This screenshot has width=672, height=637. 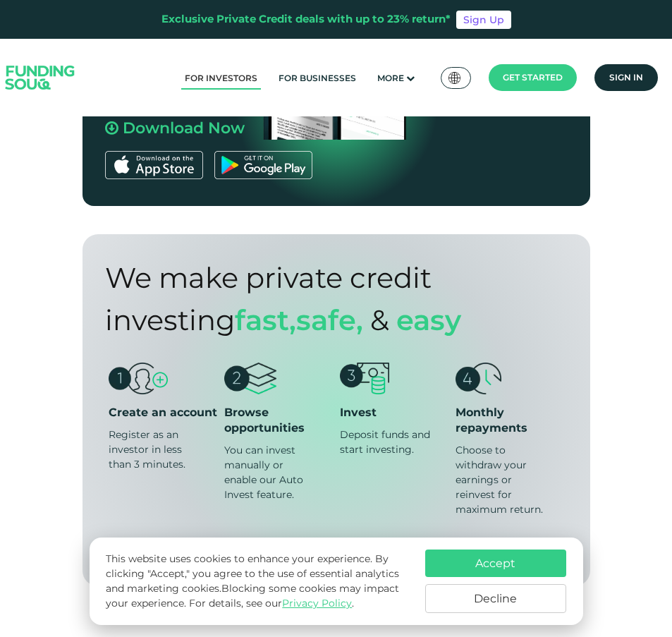 What do you see at coordinates (183, 127) in the screenshot?
I see `span: Download Now` at bounding box center [183, 127].